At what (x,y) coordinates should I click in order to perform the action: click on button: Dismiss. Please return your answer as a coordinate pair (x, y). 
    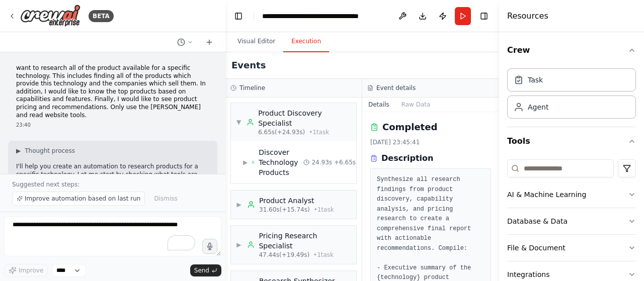
    Looking at the image, I should click on (166, 199).